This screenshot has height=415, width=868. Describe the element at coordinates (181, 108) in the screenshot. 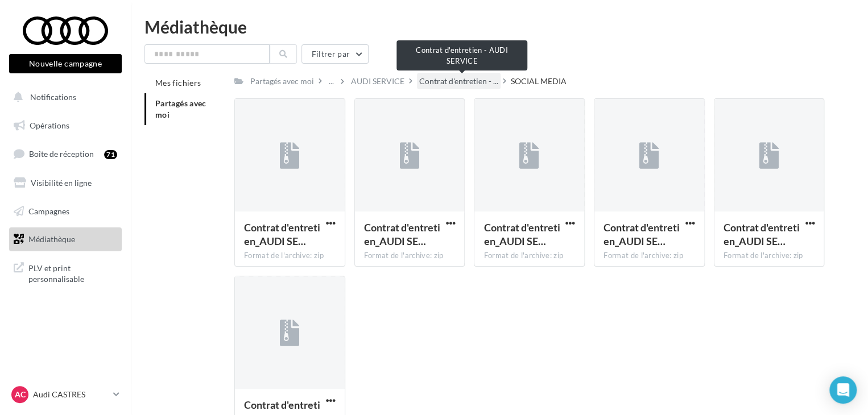

I see `span: Partagés avec moi` at that location.